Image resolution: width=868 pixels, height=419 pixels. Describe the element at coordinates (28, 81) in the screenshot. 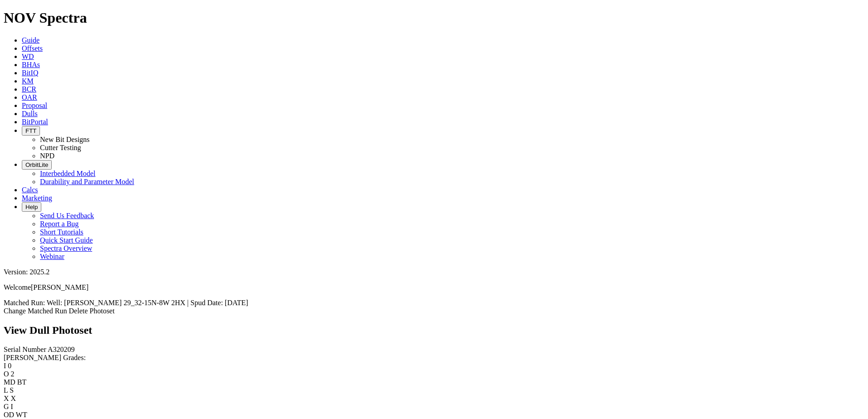

I see `span: KM` at that location.